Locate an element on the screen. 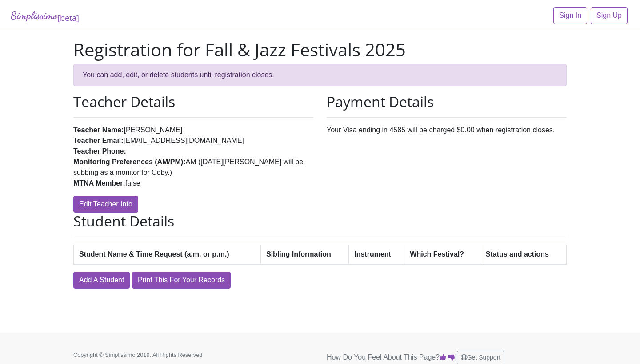 The height and width of the screenshot is (364, 640). strong: Teacher Phone: is located at coordinates (99, 151).